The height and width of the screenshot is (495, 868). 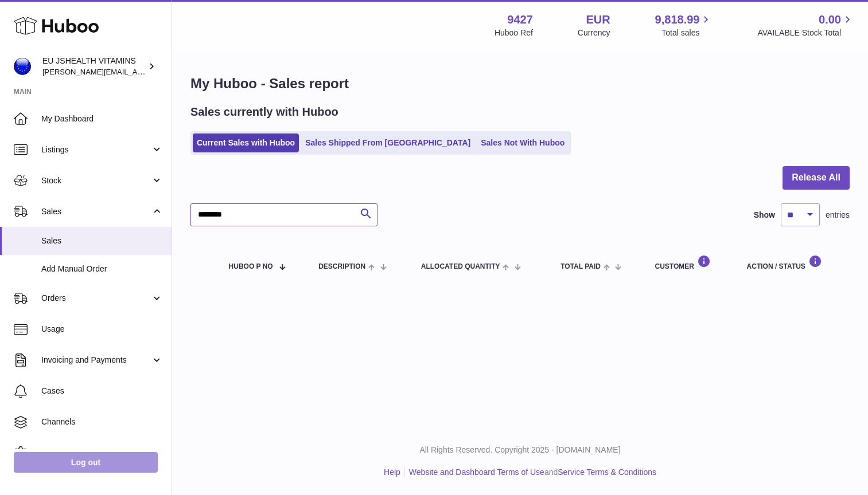 What do you see at coordinates (594, 33) in the screenshot?
I see `div: Currency` at bounding box center [594, 33].